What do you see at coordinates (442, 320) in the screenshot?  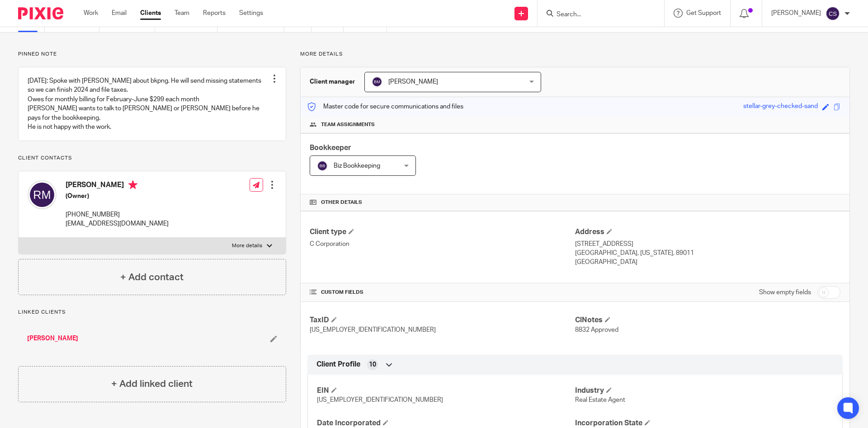 I see `h4: TaxID` at bounding box center [442, 320].